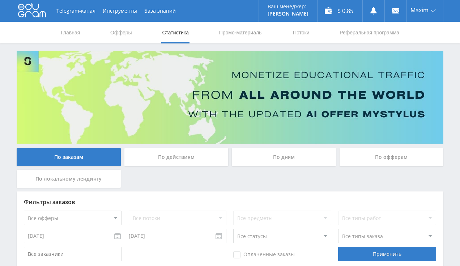 This screenshot has height=266, width=460. Describe the element at coordinates (121, 33) in the screenshot. I see `a: Офферы` at that location.